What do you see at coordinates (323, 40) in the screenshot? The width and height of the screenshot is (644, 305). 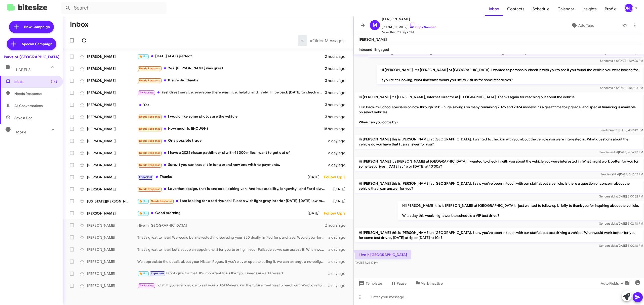 I see `nav: Page navigation example` at bounding box center [323, 40].